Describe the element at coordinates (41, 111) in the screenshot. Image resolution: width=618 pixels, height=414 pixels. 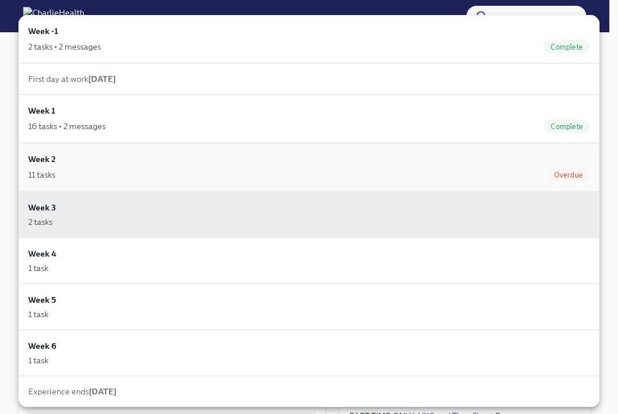
I see `h6: Week 1` at that location.